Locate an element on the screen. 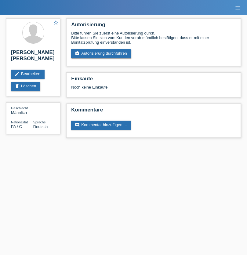 Image resolution: width=247 pixels, height=255 pixels. h2: Autorisierung is located at coordinates (154, 26).